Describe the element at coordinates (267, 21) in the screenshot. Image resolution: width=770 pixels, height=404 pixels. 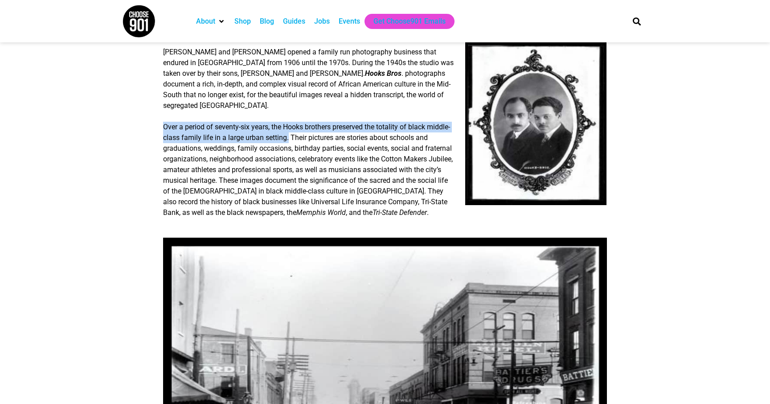
I see `a: Blog` at that location.